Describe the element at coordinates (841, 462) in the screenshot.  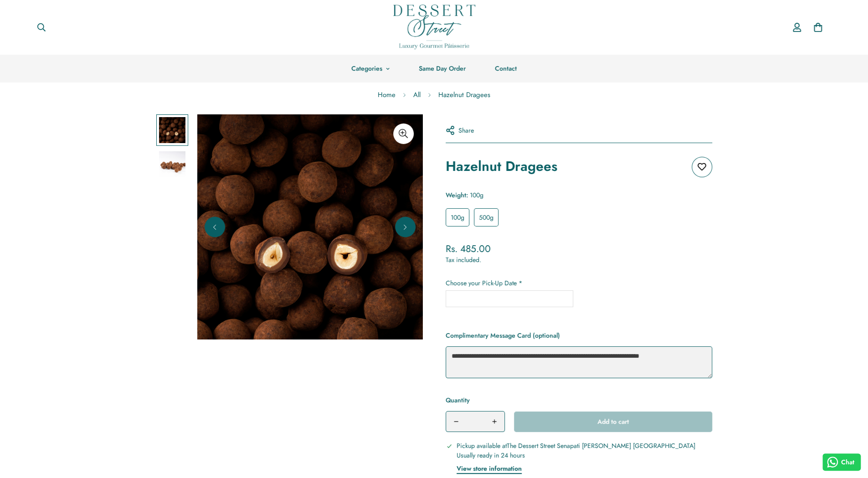
I see `button: Chat` at that location.